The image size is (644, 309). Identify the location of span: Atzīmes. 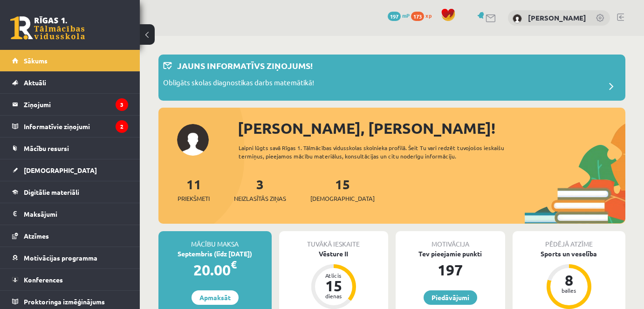
(36, 235).